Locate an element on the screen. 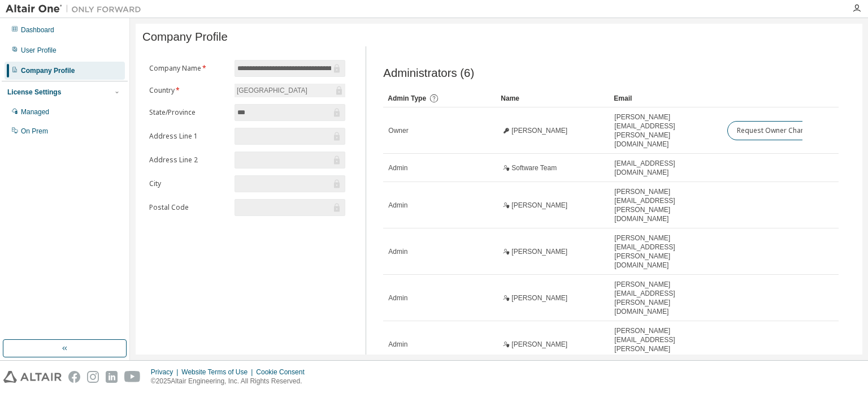 This screenshot has width=868, height=393. div: Managed is located at coordinates (35, 112).